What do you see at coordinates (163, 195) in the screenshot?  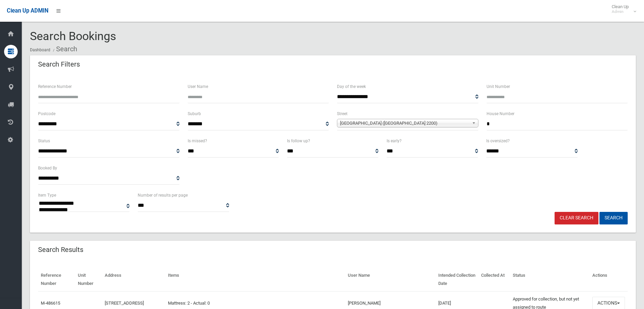 I see `label: Number of results per page` at bounding box center [163, 195].